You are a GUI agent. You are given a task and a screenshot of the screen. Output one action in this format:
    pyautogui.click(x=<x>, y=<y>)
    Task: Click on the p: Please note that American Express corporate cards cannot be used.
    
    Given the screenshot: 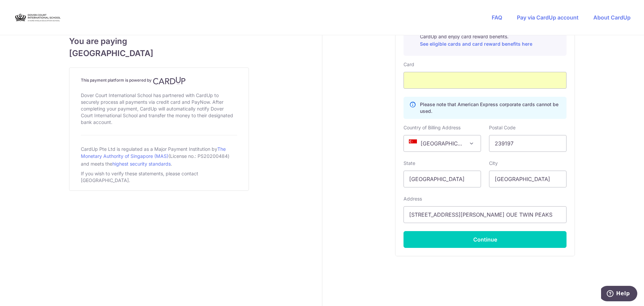 What is the action you would take?
    pyautogui.click(x=491, y=108)
    